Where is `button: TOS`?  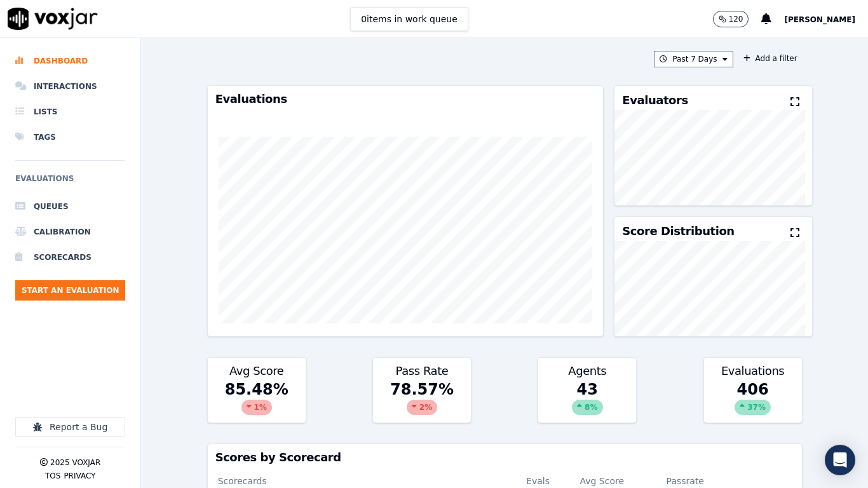 button: TOS is located at coordinates (53, 476).